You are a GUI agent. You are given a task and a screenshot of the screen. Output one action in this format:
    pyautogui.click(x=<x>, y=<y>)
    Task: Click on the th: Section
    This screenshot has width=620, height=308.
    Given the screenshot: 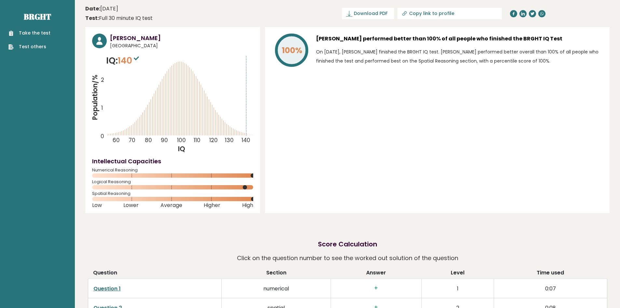 What is the action you would take?
    pyautogui.click(x=276, y=273)
    